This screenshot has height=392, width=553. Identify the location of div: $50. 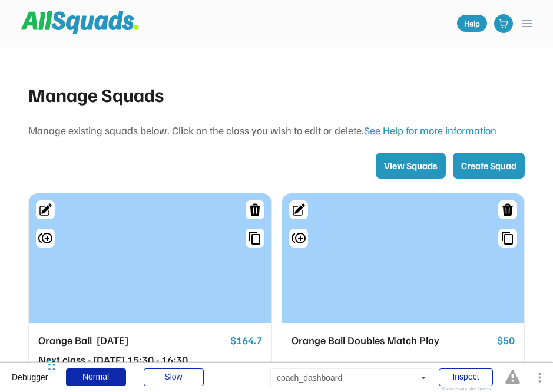
(506, 340).